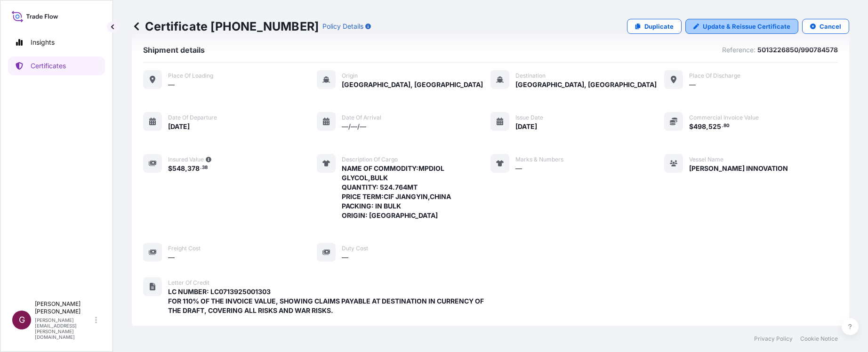  What do you see at coordinates (369, 160) in the screenshot?
I see `span: Description of cargo` at bounding box center [369, 160].